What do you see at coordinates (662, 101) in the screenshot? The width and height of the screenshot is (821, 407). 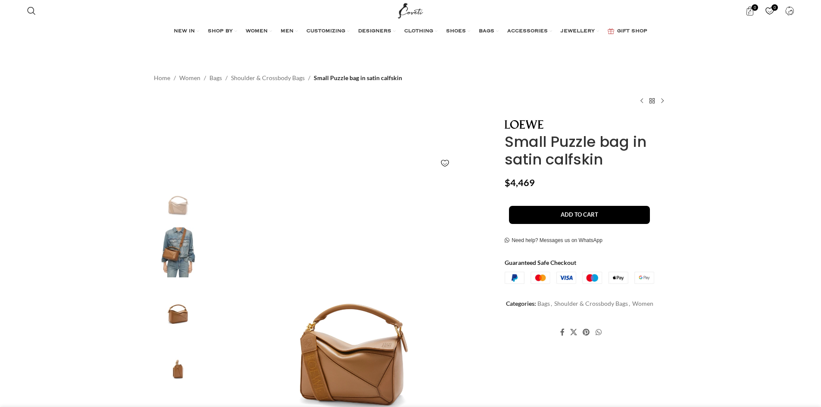 I see `a: Next product` at bounding box center [662, 101].